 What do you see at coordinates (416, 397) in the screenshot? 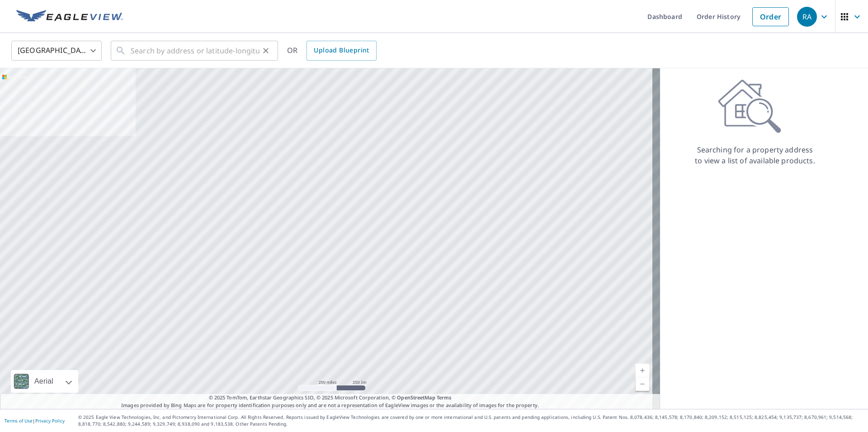
I see `a: OpenStreetMap` at bounding box center [416, 397].